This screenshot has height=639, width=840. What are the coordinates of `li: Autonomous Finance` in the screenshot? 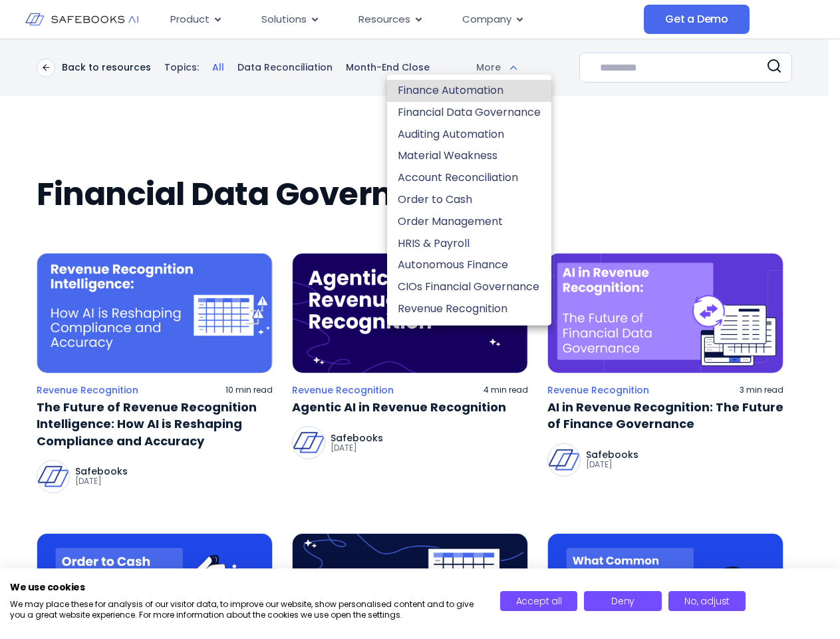 It's located at (469, 265).